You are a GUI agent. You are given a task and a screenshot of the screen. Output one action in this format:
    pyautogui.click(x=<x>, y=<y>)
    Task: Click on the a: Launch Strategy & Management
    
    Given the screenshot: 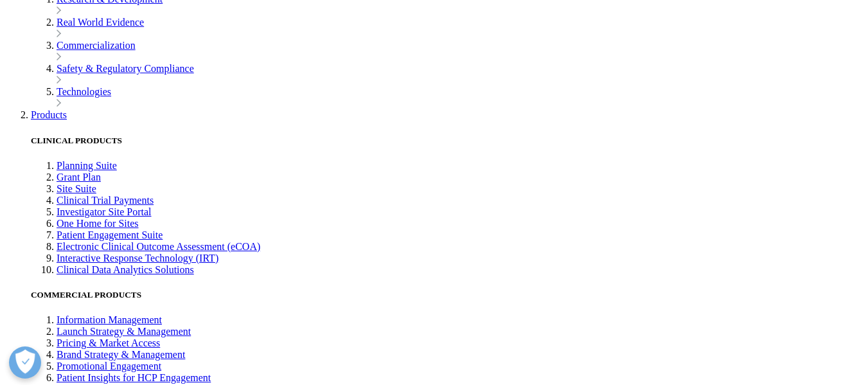 What is the action you would take?
    pyautogui.click(x=123, y=331)
    